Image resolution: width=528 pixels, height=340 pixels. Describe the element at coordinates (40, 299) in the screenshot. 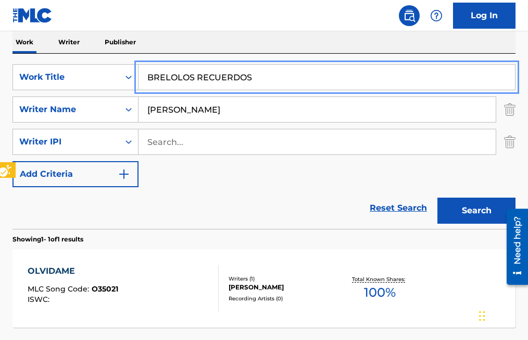

I see `span: ISWC :` at that location.